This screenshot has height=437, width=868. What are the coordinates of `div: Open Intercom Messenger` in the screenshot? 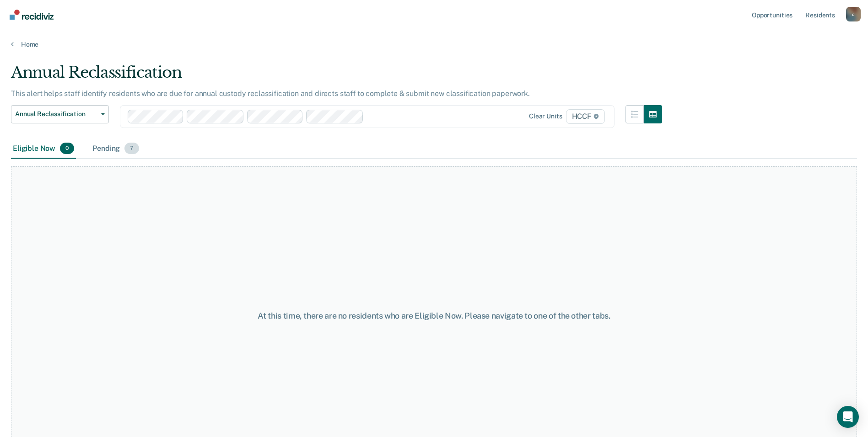 It's located at (848, 417).